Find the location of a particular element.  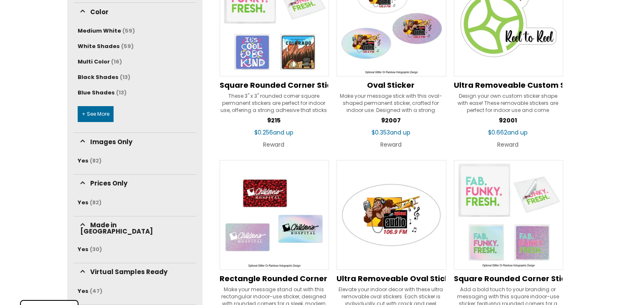

a: Blue Shades (13) is located at coordinates (102, 92).